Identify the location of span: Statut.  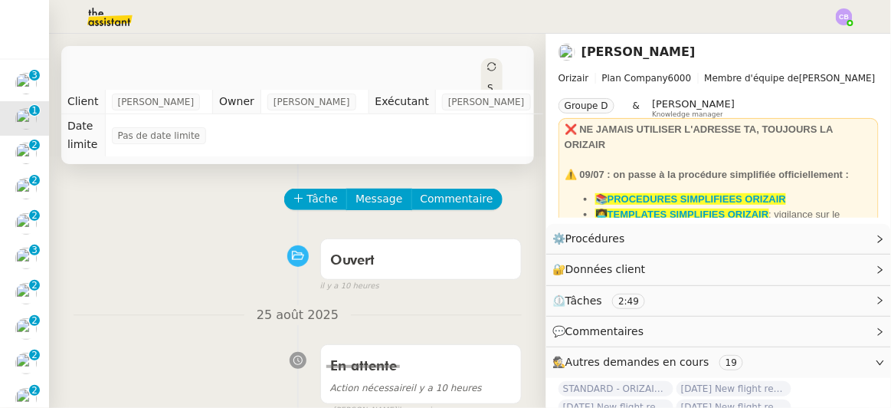
(490, 115).